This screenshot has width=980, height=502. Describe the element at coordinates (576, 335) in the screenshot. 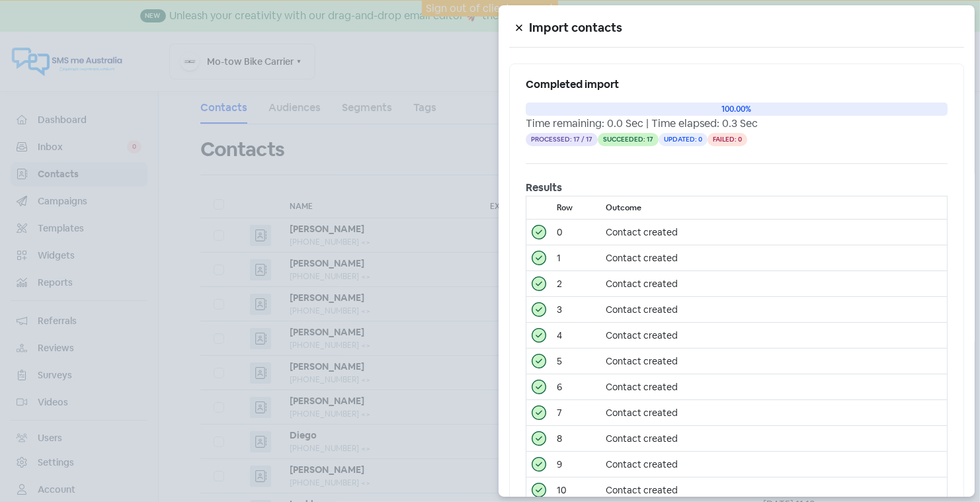

I see `td: 4` at that location.